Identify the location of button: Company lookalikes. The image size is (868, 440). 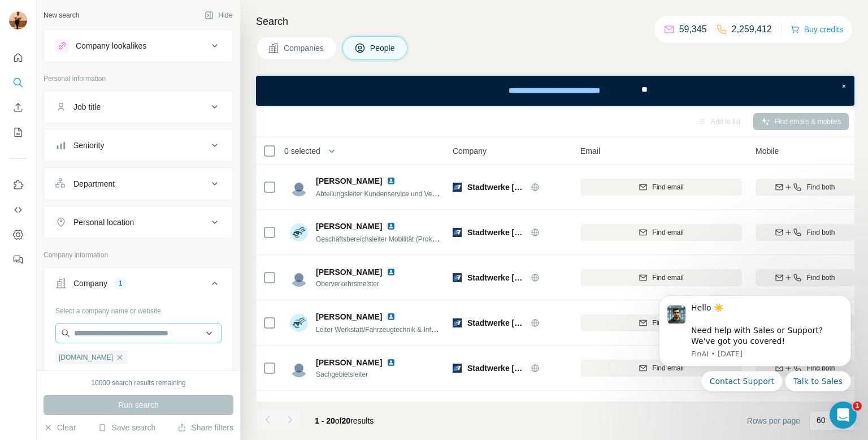
(139, 45).